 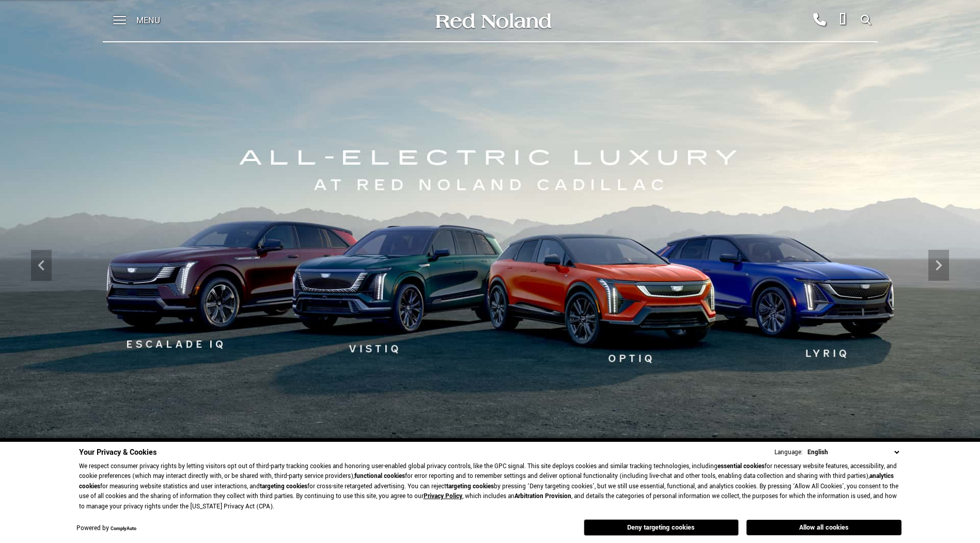 What do you see at coordinates (118, 452) in the screenshot?
I see `span: Your Privacy & Cookies` at bounding box center [118, 452].